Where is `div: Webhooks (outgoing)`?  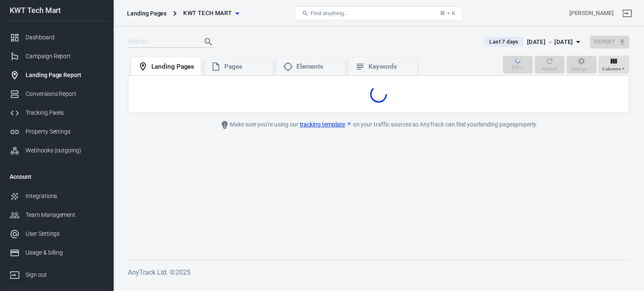 div: Webhooks (outgoing) is located at coordinates (64, 150).